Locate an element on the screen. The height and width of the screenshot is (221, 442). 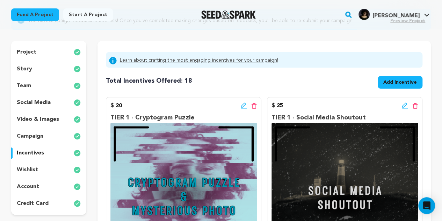
span: Add Incentive is located at coordinates (400, 82).